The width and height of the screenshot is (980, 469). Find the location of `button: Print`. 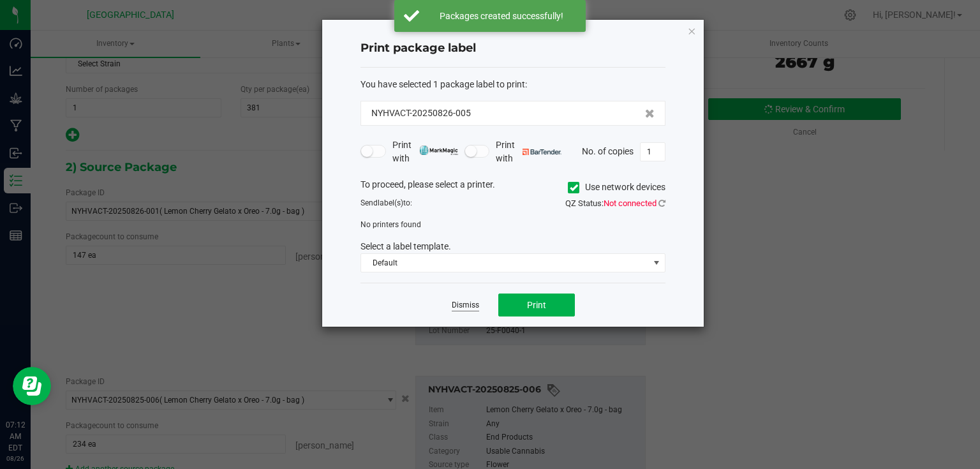

button: Print is located at coordinates (536, 305).